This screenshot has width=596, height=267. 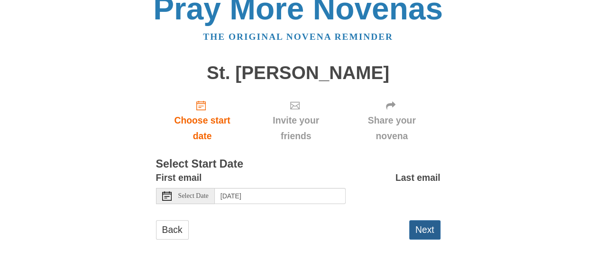 What do you see at coordinates (298, 164) in the screenshot?
I see `h3: Select Start Date` at bounding box center [298, 164].